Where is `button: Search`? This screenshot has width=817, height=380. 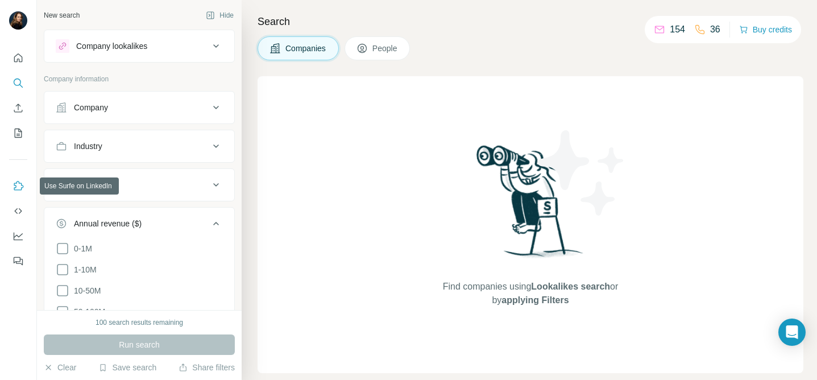
button: Search is located at coordinates (18, 83).